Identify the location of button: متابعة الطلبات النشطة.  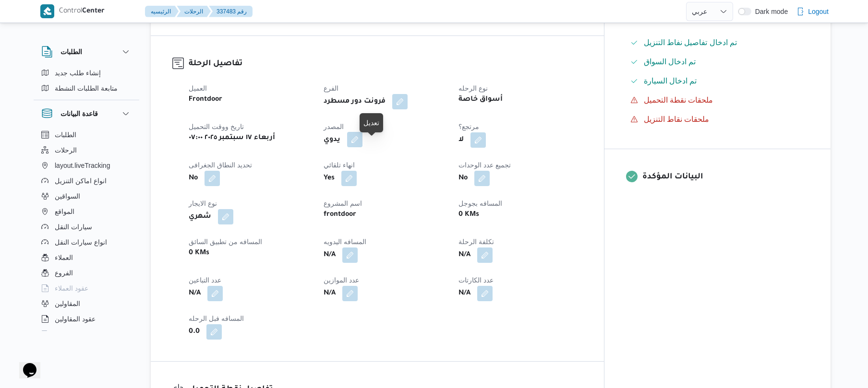
(86, 88).